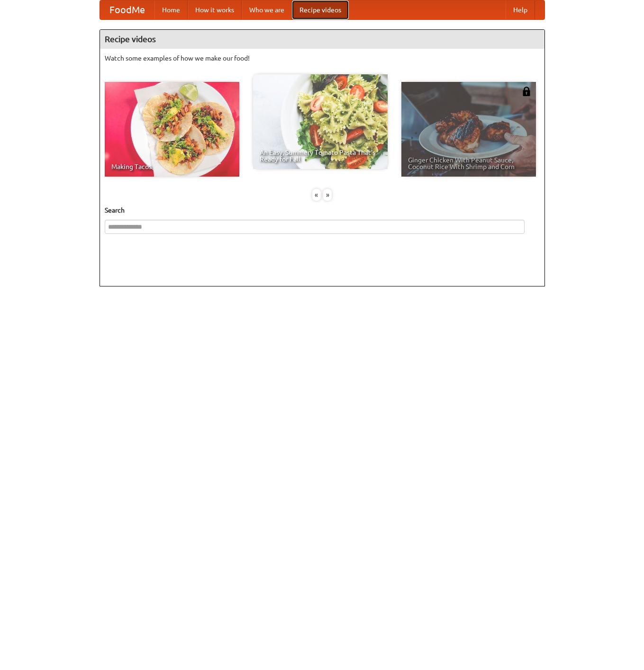 This screenshot has height=670, width=644. What do you see at coordinates (172, 166) in the screenshot?
I see `span: Making Tacos` at bounding box center [172, 166].